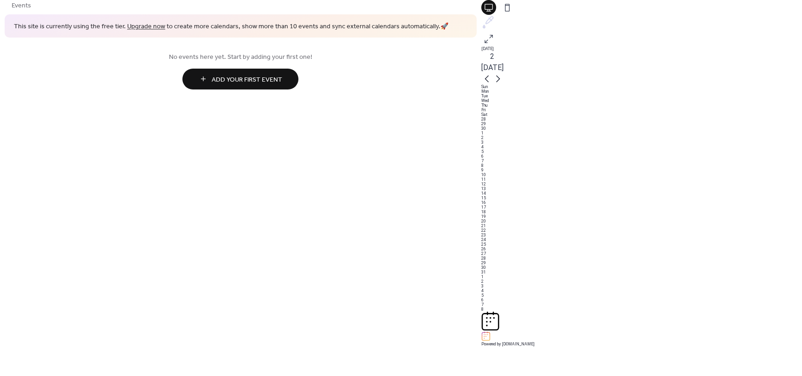  I want to click on div: 10, so click(641, 175).